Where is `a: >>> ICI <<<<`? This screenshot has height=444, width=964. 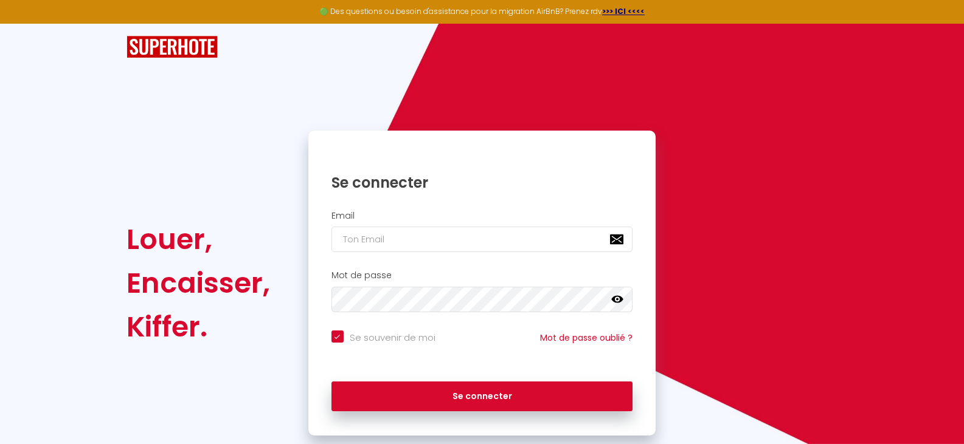 a: >>> ICI <<<< is located at coordinates (623, 11).